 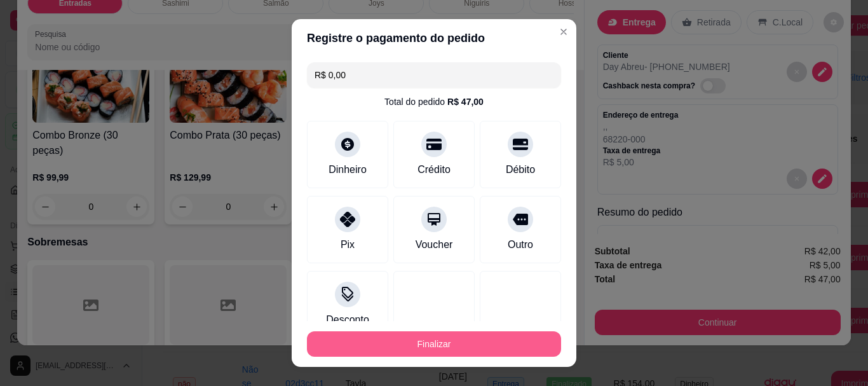 I want to click on div: Dinheiro, so click(x=348, y=170).